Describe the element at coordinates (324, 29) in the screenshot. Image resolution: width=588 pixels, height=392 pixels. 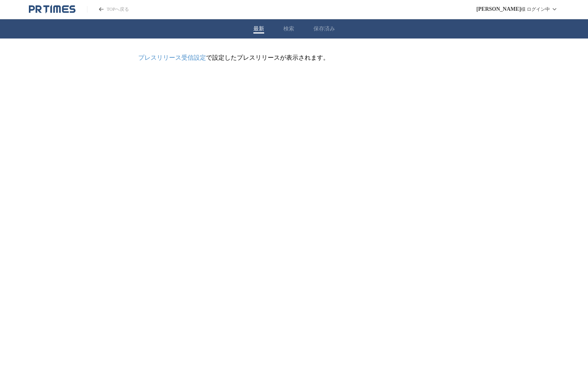
I see `button: 保存済み` at that location.